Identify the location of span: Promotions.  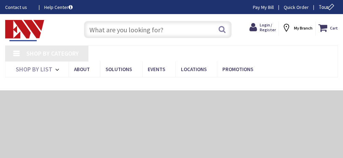
(238, 69).